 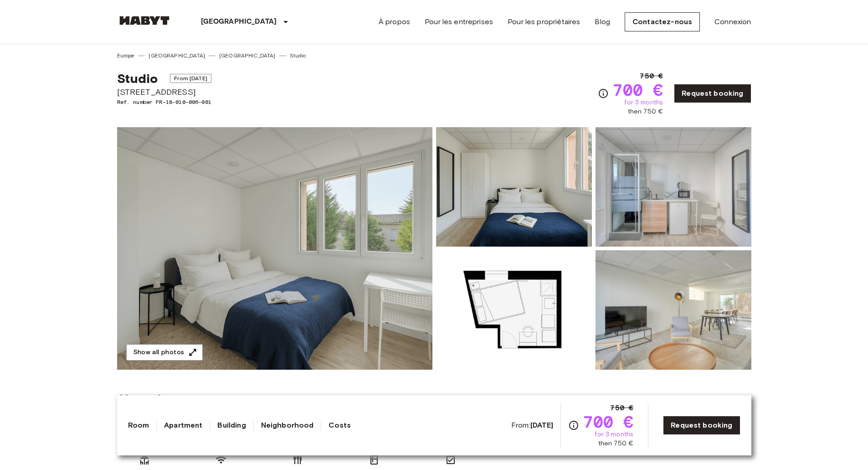 What do you see at coordinates (138, 426) in the screenshot?
I see `a: Room` at bounding box center [138, 426].